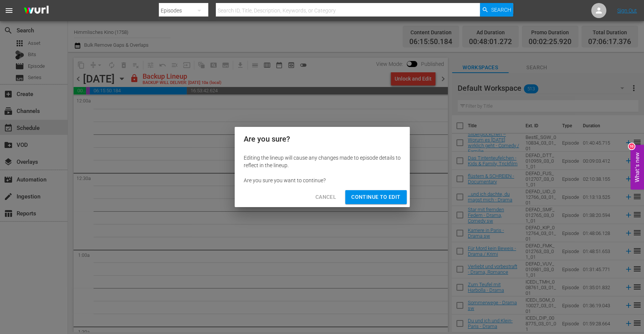 This screenshot has height=334, width=644. I want to click on div: Editing the lineup will cause any changes made to episode details to reflect in the lineup., so click(322, 161).